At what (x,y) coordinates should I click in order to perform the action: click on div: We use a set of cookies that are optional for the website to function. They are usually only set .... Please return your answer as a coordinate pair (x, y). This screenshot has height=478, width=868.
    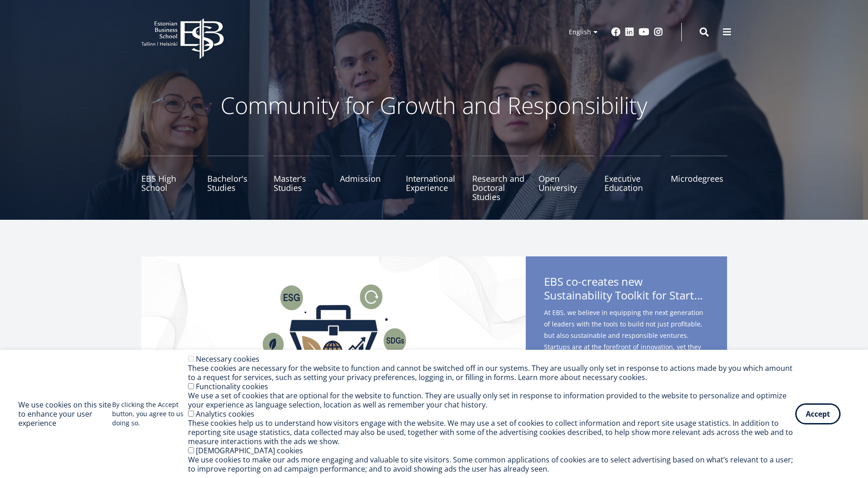
    Looking at the image, I should click on (492, 400).